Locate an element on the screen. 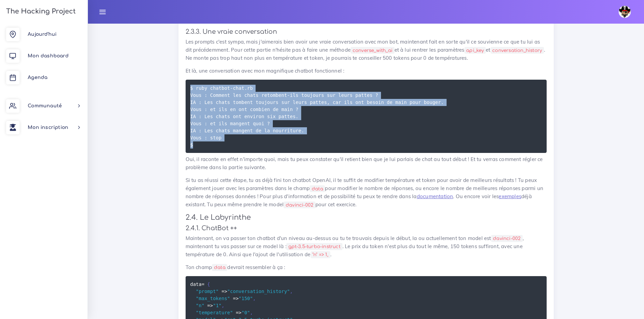 The image size is (644, 319). code: $ ruby chatbot-chat.rb Vous : Comment les chats retombent-ils toujours sur leurs pattes ? IA : Le... is located at coordinates (317, 117).